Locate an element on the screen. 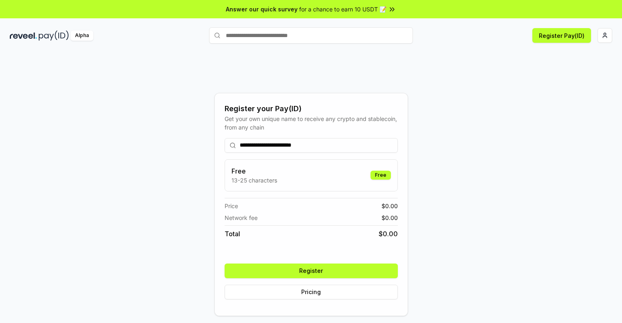  div: Free is located at coordinates (381, 175).